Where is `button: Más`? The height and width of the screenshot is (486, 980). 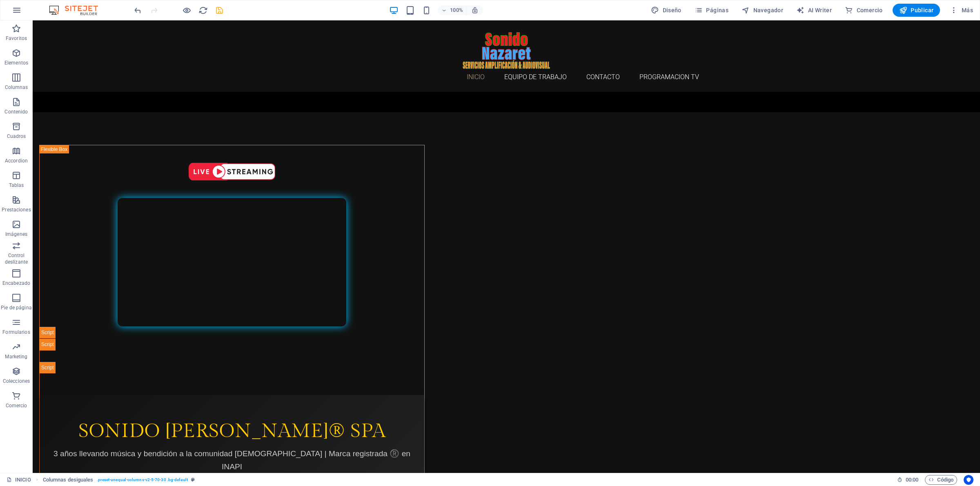 button: Más is located at coordinates (962, 10).